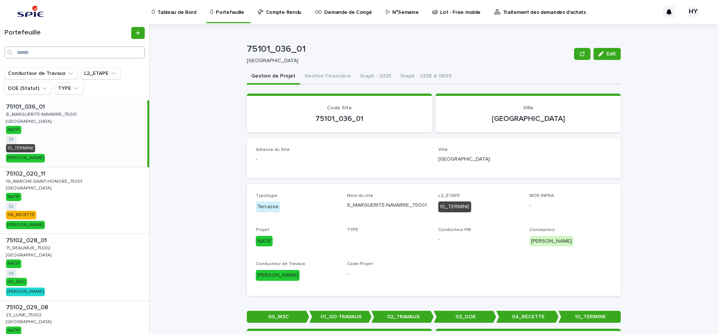 The width and height of the screenshot is (718, 334). Describe the element at coordinates (465, 316) in the screenshot. I see `p: 03_DOE` at that location.